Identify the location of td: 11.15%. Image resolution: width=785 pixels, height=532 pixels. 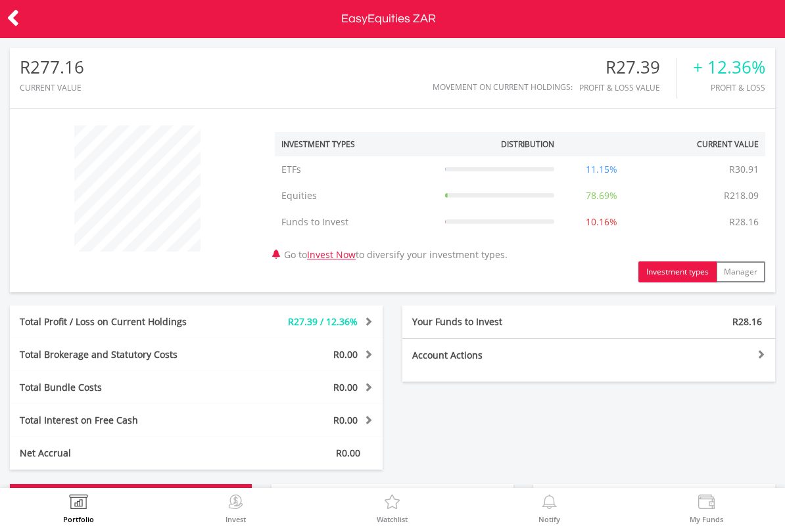
(601, 169).